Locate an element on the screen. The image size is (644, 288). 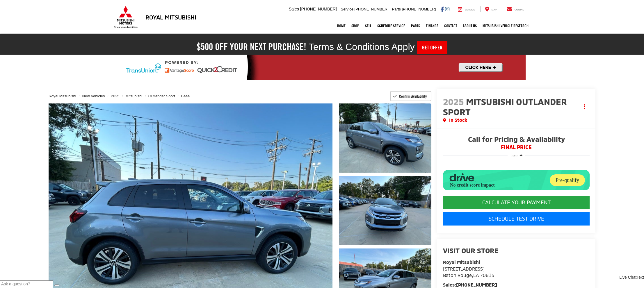
span: Outlander Sport is located at coordinates (162, 96).